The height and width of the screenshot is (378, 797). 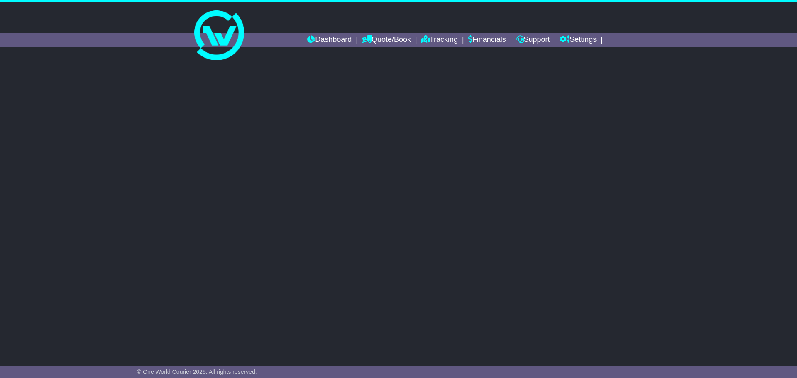 I want to click on a: Support, so click(x=533, y=40).